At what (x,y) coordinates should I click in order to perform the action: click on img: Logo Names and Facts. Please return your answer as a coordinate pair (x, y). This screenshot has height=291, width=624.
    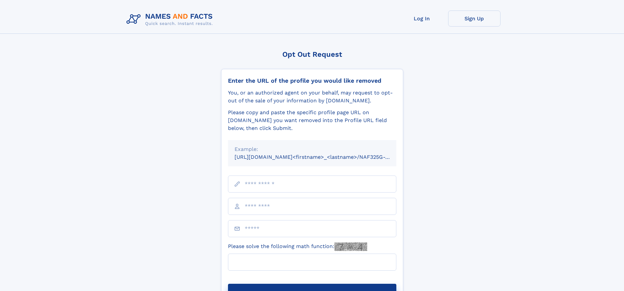
    Looking at the image, I should click on (171, 19).